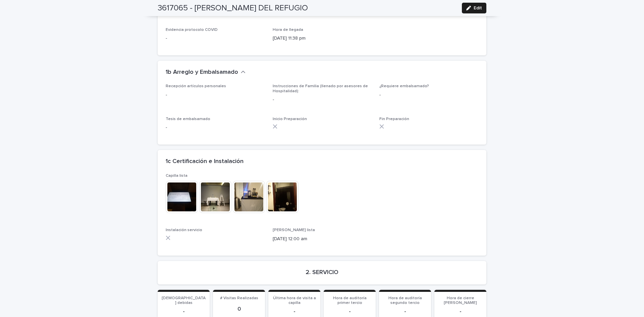 The width and height of the screenshot is (644, 317). Describe the element at coordinates (239, 309) in the screenshot. I see `p: 0` at that location.